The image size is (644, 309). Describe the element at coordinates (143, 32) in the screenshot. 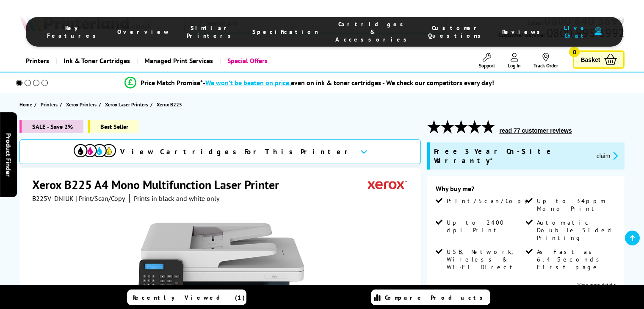

I see `span: Overview` at that location.